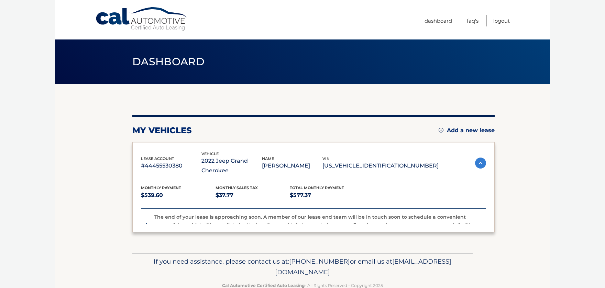  I want to click on span: vehicle, so click(210, 154).